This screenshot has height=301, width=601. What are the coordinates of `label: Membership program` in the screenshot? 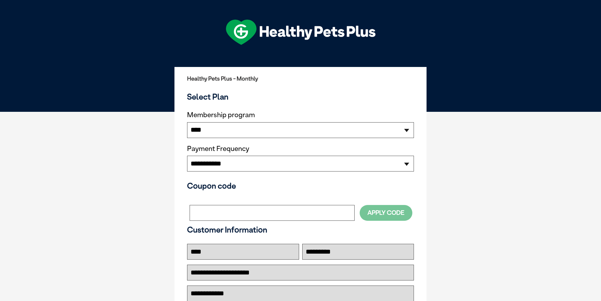 It's located at (300, 115).